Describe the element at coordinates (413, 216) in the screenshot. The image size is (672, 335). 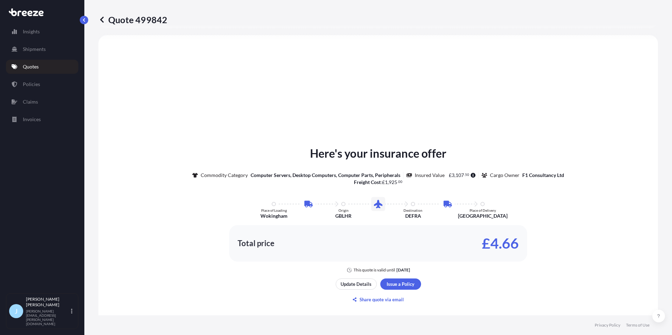
I see `p: DEFRA` at that location.